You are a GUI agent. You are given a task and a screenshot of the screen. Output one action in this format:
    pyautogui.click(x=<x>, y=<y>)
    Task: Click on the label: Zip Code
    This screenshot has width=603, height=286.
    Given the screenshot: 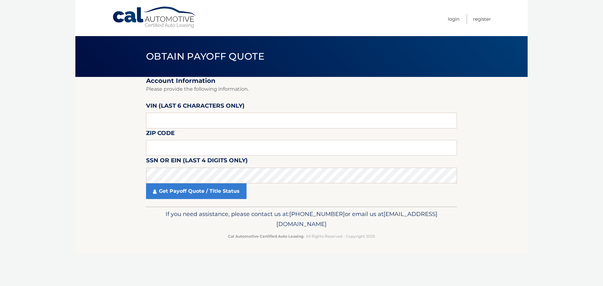 What is the action you would take?
    pyautogui.click(x=160, y=134)
    